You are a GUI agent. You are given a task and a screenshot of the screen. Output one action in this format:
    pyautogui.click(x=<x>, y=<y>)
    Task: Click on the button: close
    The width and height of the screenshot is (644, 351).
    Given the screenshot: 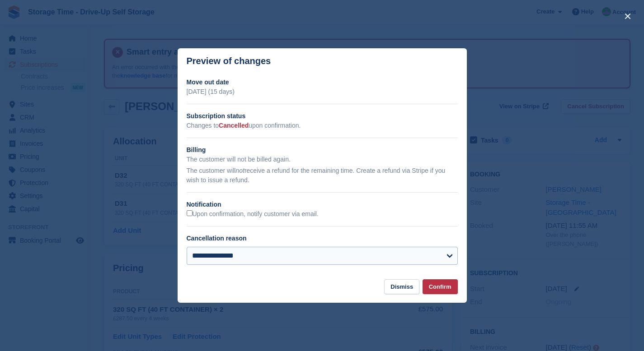 What is the action you would take?
    pyautogui.click(x=628, y=16)
    